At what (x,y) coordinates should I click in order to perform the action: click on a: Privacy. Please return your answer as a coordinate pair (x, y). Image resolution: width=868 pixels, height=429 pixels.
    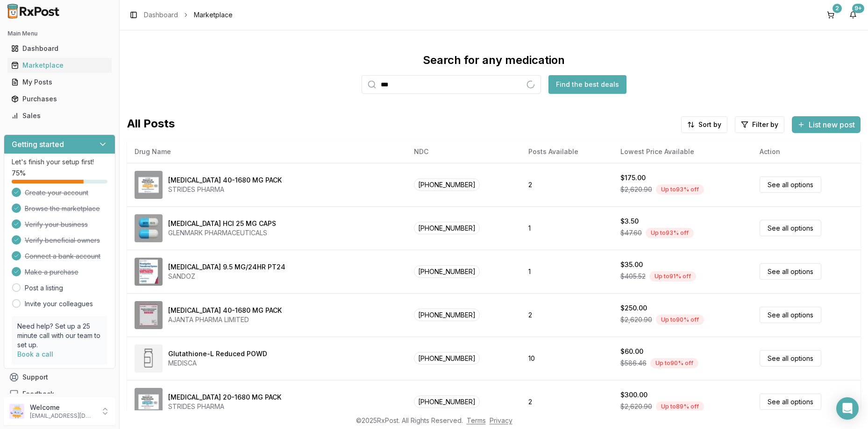
    Looking at the image, I should click on (501, 420).